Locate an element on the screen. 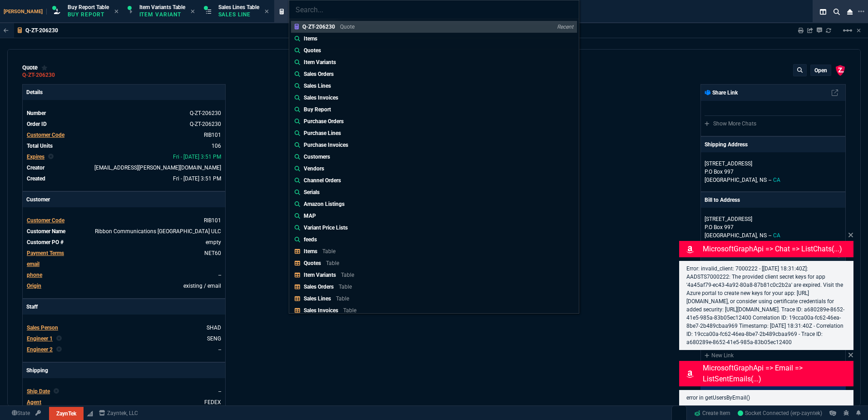 The image size is (868, 420). p: MAP is located at coordinates (310, 215).